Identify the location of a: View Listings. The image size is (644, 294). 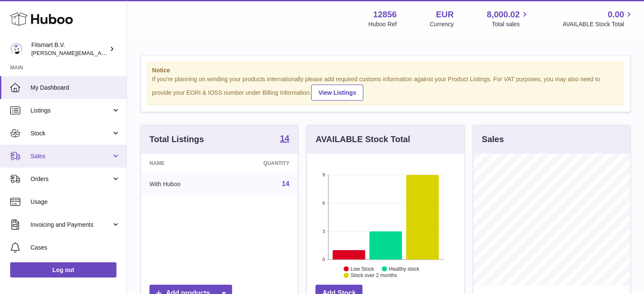
(337, 93).